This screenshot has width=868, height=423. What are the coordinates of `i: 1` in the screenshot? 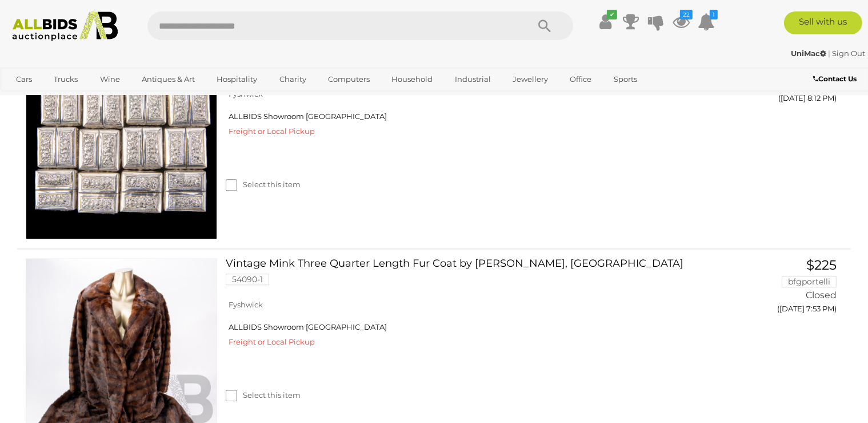 It's located at (713, 14).